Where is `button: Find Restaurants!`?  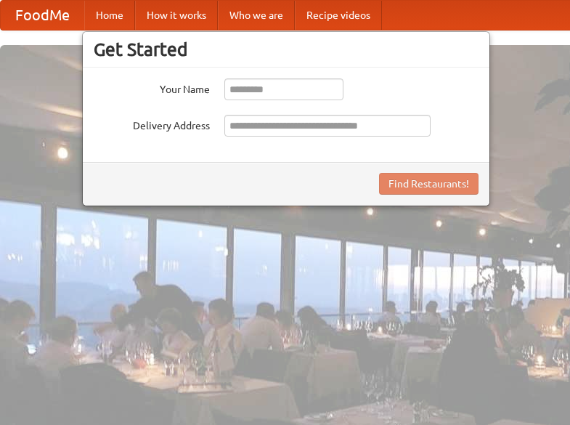 button: Find Restaurants! is located at coordinates (429, 184).